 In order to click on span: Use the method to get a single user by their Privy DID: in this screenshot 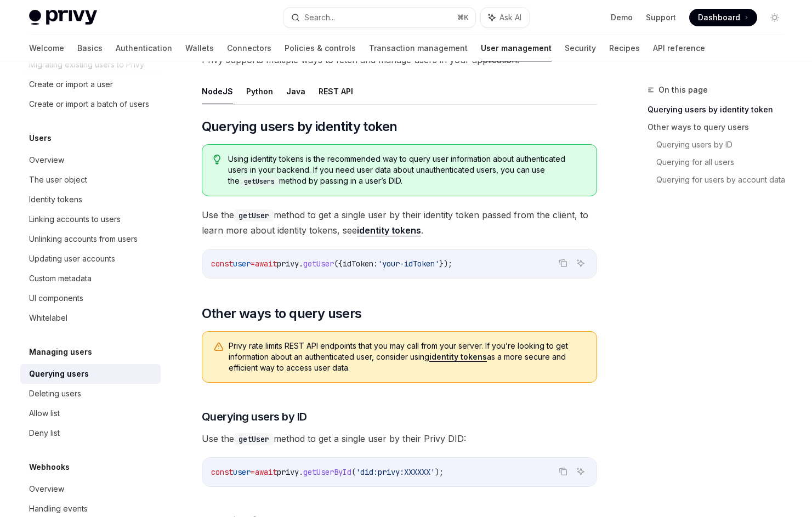, I will do `click(399, 439)`.